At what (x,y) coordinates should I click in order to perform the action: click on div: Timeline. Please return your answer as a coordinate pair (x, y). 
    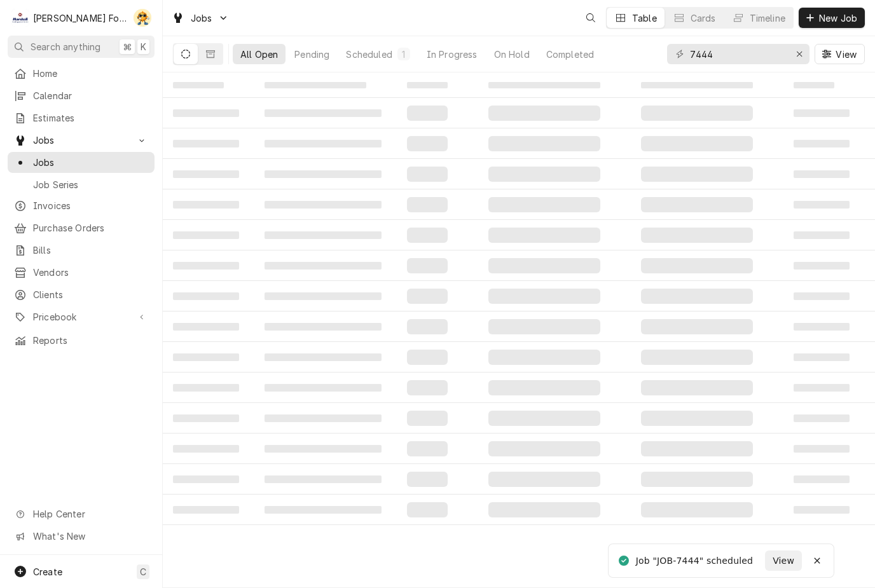
    Looking at the image, I should click on (767, 18).